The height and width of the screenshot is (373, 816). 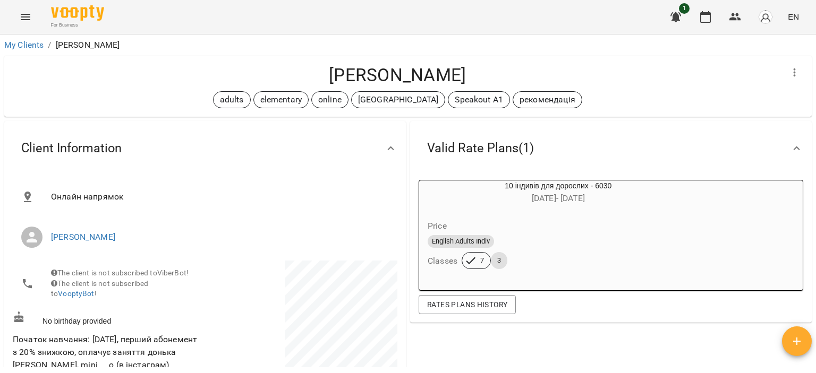 I want to click on div: рекомендація, so click(x=547, y=100).